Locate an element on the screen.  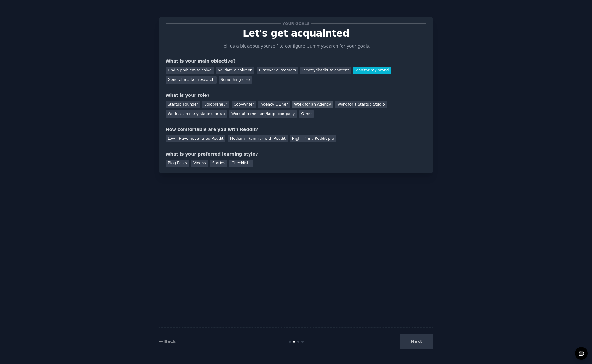
div: Other is located at coordinates (307, 114).